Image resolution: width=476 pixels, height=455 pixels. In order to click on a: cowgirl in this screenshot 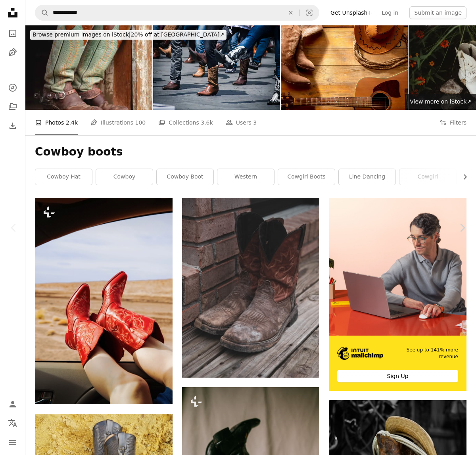, I will do `click(428, 177)`.